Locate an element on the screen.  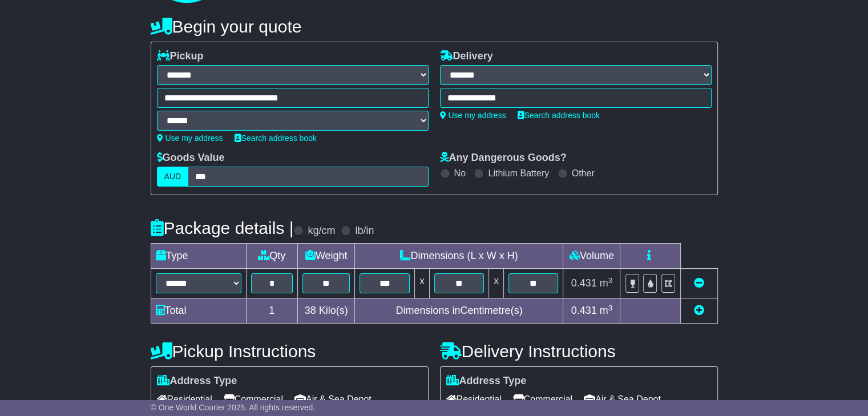
span: 38 is located at coordinates (310, 310).